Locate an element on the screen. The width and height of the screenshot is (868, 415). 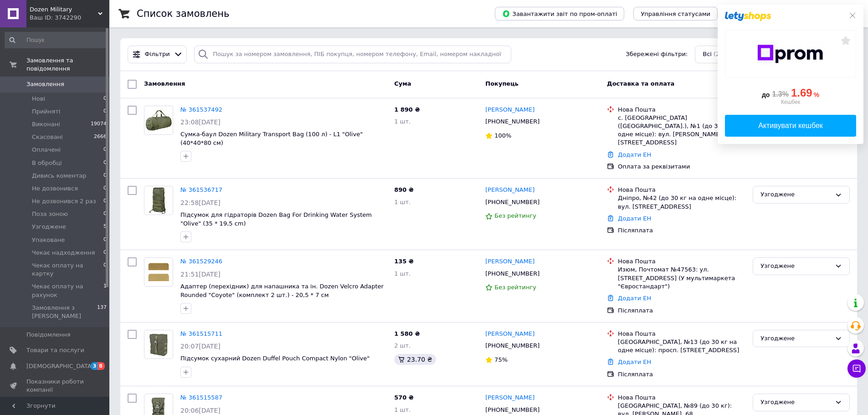
a: № 361515711 is located at coordinates (201, 334).